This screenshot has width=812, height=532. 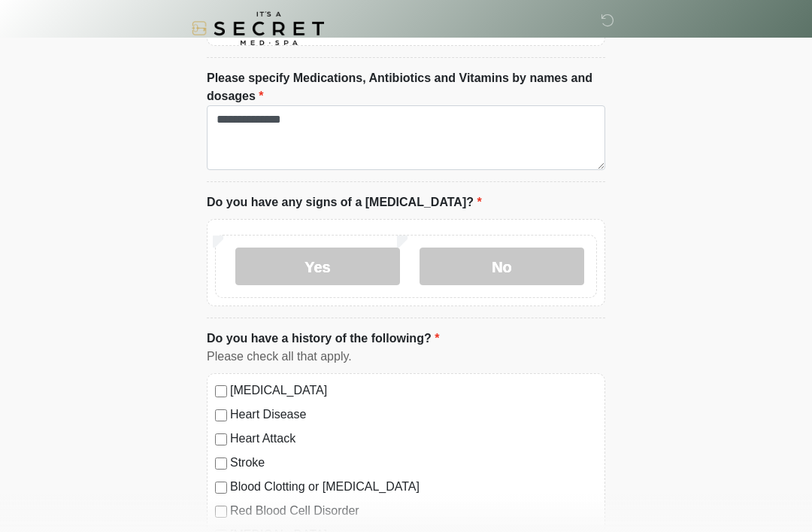 I want to click on div: Please check all that apply., so click(x=406, y=356).